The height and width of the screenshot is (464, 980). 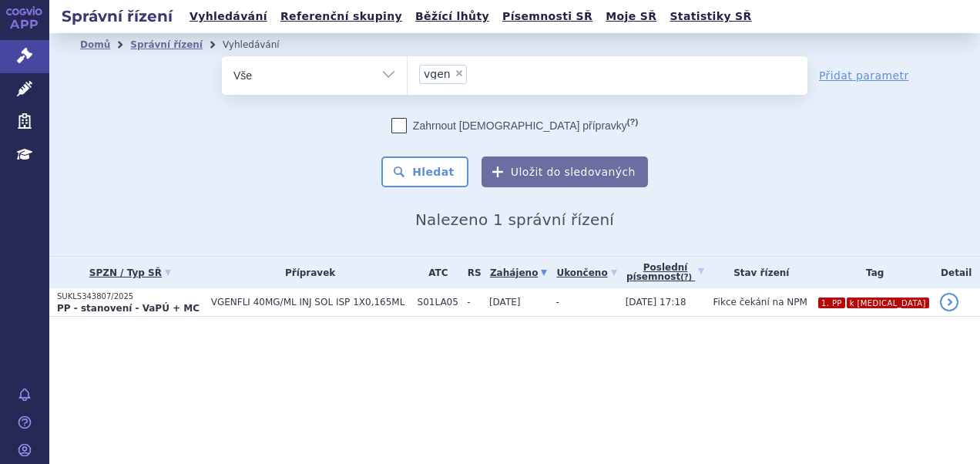 I want to click on a: Správní řízení, so click(x=166, y=44).